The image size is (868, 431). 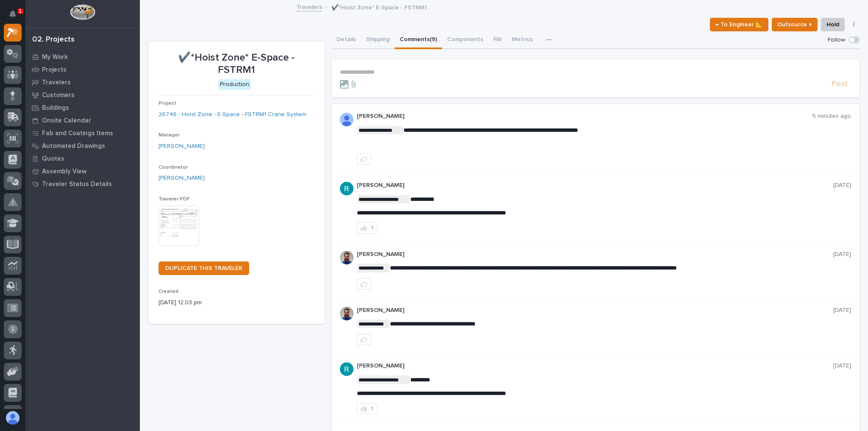 I want to click on span: Outsource ↑, so click(x=795, y=25).